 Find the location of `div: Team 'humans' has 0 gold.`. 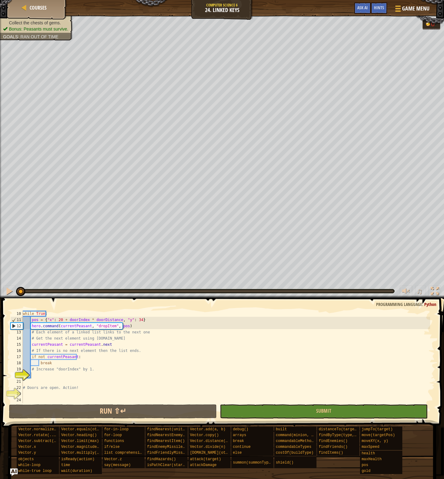

div: Team 'humans' has 0 gold. is located at coordinates (431, 24).